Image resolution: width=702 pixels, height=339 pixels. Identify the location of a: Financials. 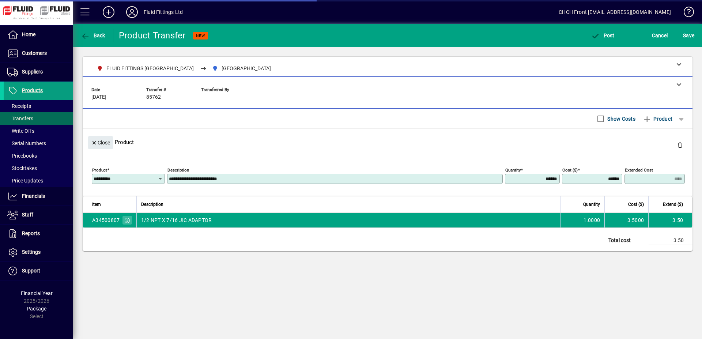
(38, 196).